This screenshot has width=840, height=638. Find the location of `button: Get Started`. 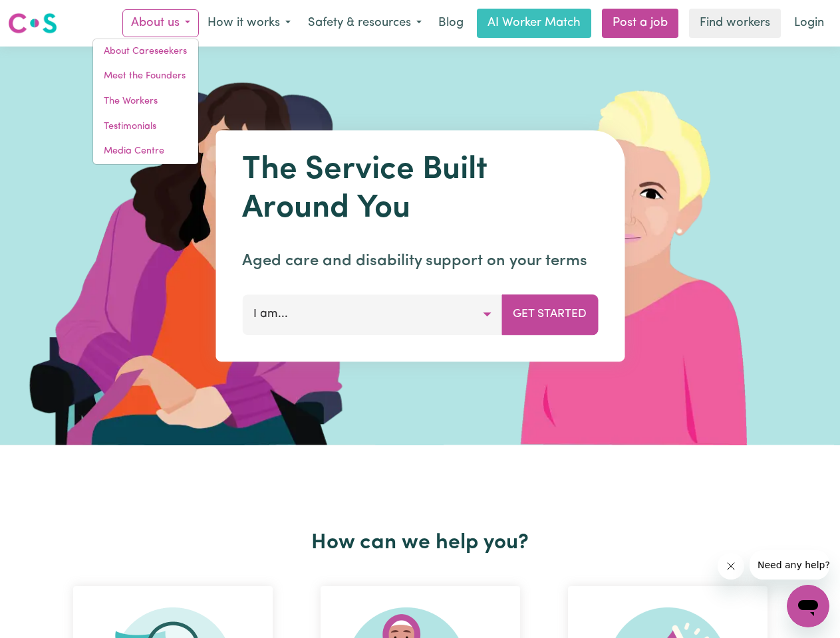

button: Get Started is located at coordinates (550, 315).